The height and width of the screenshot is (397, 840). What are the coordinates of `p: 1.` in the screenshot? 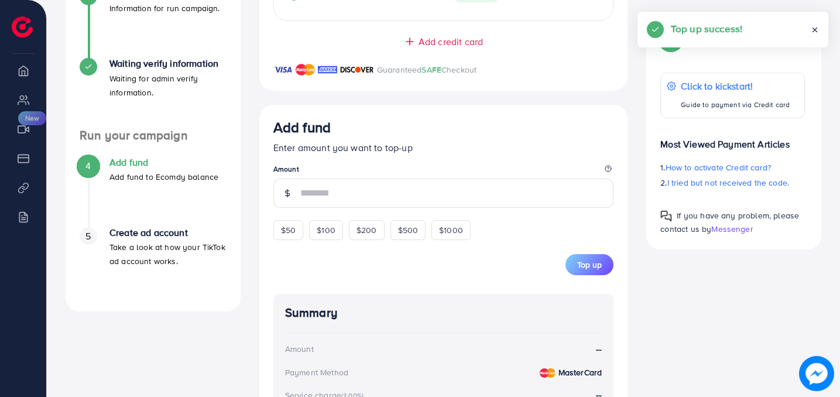 It's located at (733, 167).